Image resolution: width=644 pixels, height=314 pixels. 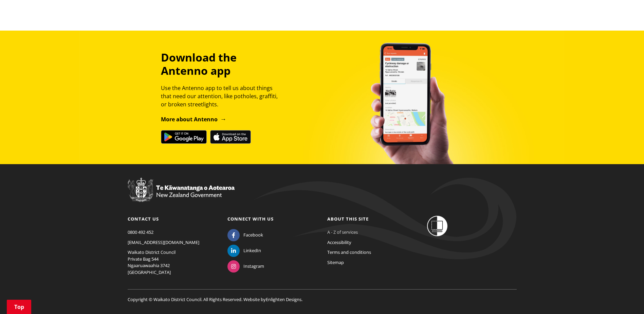 I want to click on a: A - Z of services, so click(x=343, y=232).